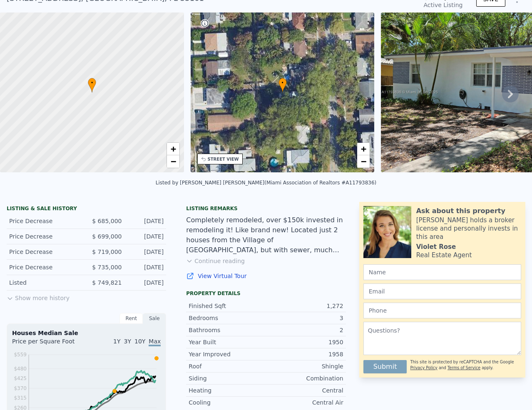  I want to click on div: This site is protected by reCAPTCHA and the Google and apply., so click(466, 365).